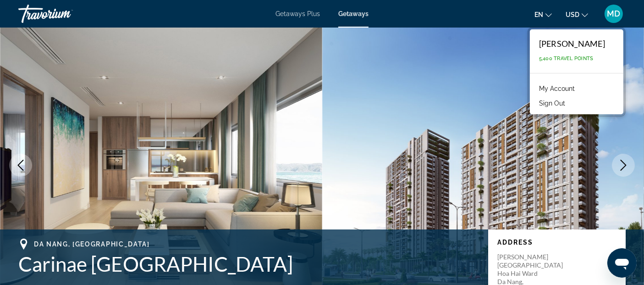 Image resolution: width=644 pixels, height=285 pixels. I want to click on button: Next image, so click(623, 166).